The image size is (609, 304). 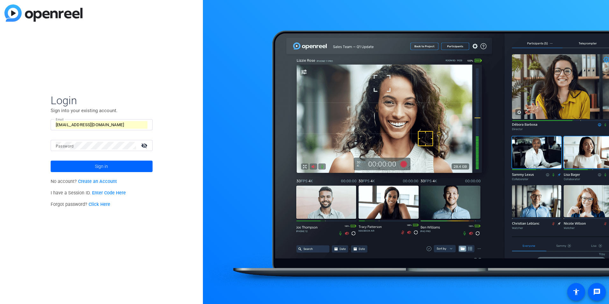 I want to click on a: Enter Code Here, so click(x=109, y=193).